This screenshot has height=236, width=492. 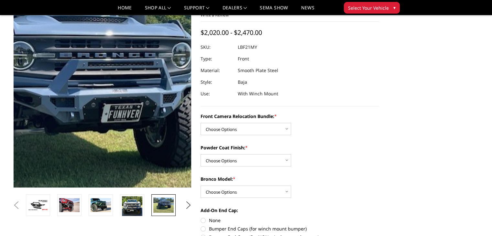 What do you see at coordinates (368, 8) in the screenshot?
I see `span: Select Your Vehicle` at bounding box center [368, 8].